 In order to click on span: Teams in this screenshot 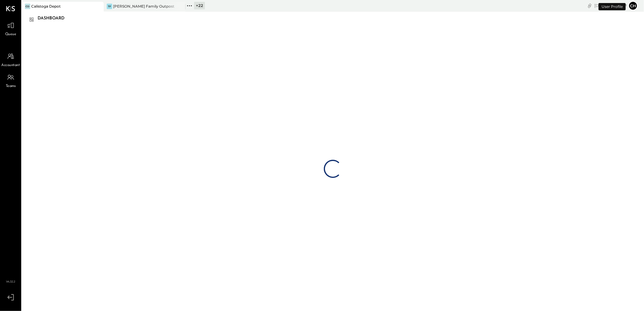, I will do `click(11, 87)`.